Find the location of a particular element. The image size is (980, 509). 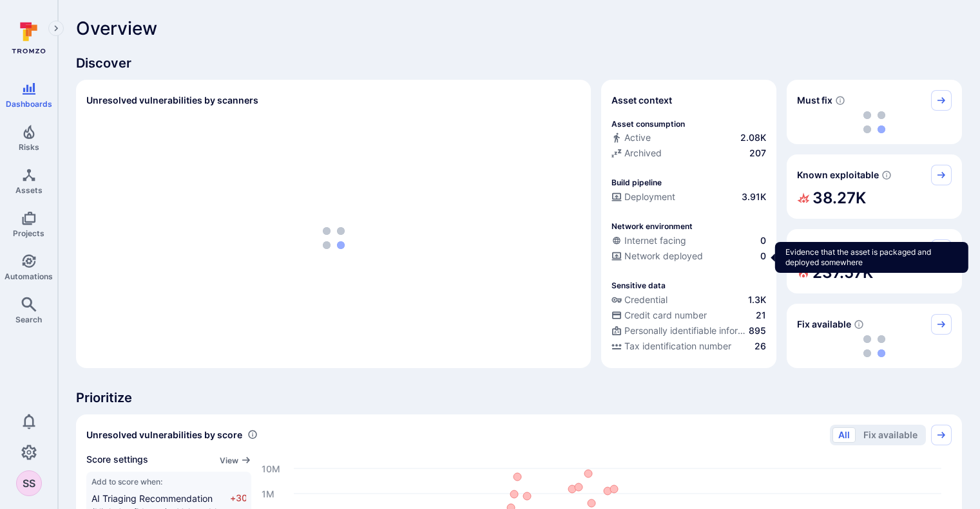

span: Archived is located at coordinates (643, 153).